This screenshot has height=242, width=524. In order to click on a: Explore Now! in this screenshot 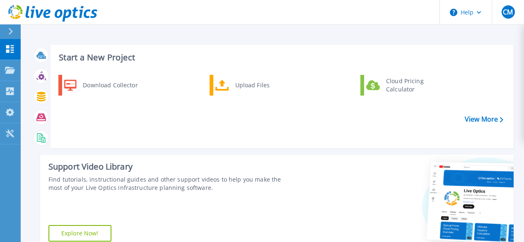, I will do `click(80, 233)`.